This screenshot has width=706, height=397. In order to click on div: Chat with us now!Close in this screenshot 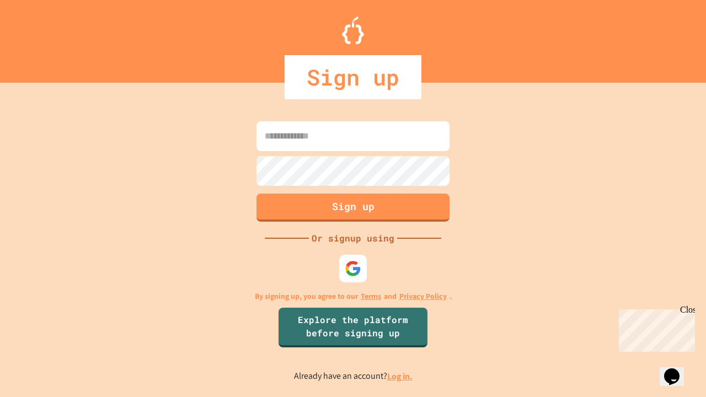, I will do `click(40, 37)`.